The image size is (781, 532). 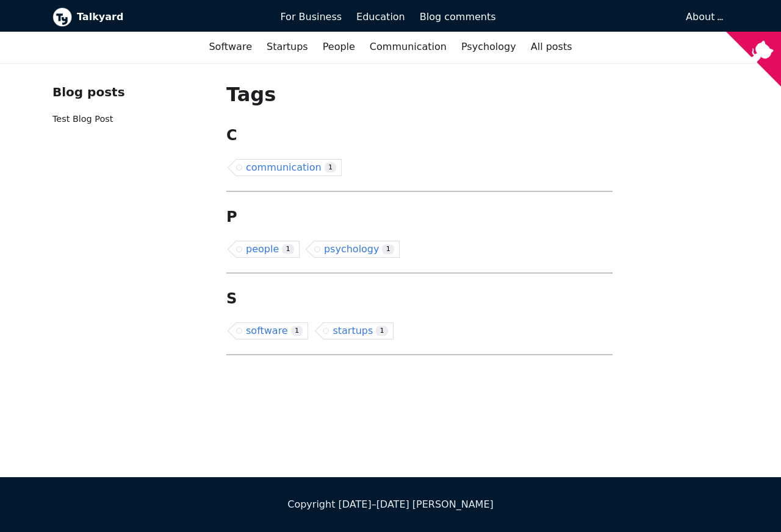 I want to click on a: Blog comments, so click(x=457, y=17).